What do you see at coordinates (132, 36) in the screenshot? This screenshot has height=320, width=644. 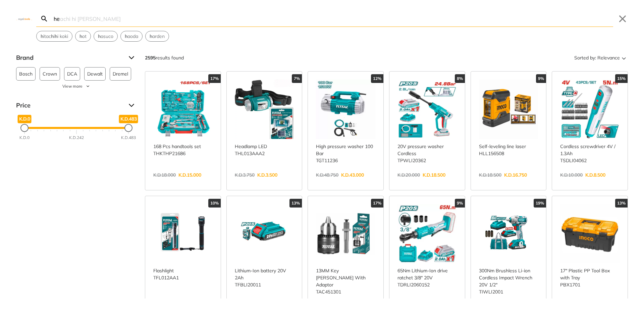 I see `button: Select suggestion: haoda` at bounding box center [132, 36].